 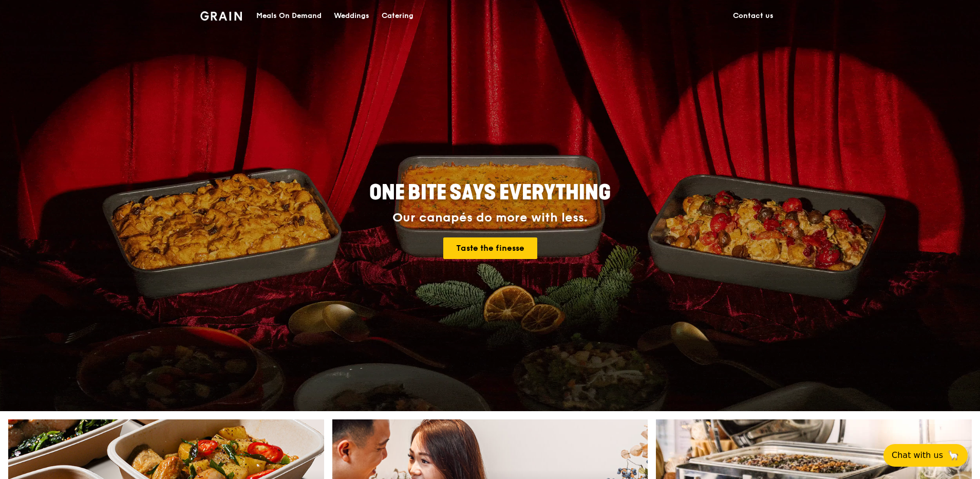 What do you see at coordinates (490, 193) in the screenshot?
I see `span: ONE BITE SAYS EVERYTHING` at bounding box center [490, 193].